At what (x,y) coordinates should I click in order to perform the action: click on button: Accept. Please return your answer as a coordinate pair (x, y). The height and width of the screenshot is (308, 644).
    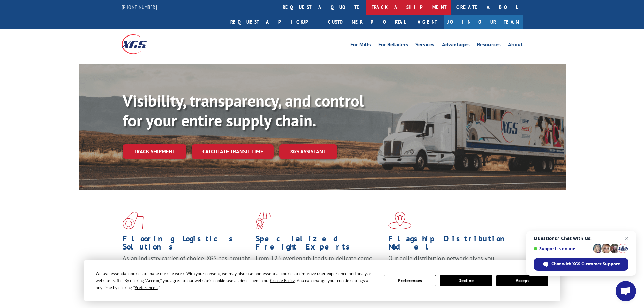
    Looking at the image, I should click on (522, 281).